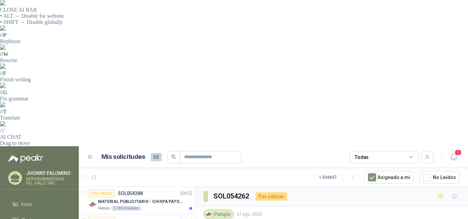 Image resolution: width=468 pixels, height=219 pixels. Describe the element at coordinates (458, 153) in the screenshot. I see `span: 1` at that location.